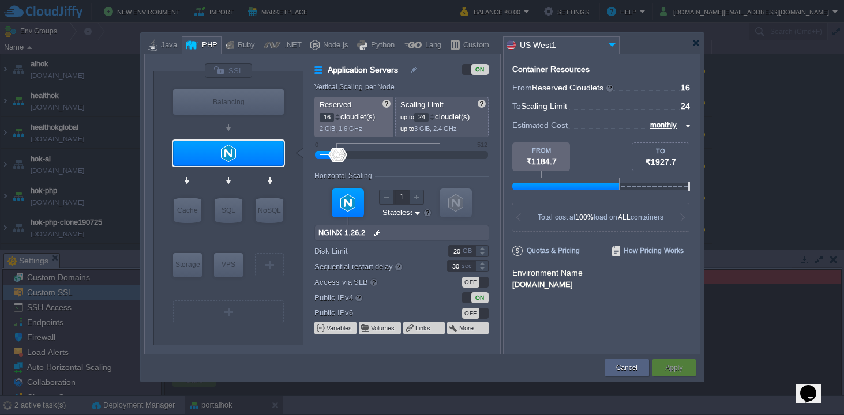  Describe the element at coordinates (432, 46) in the screenshot. I see `div: Lang` at that location.